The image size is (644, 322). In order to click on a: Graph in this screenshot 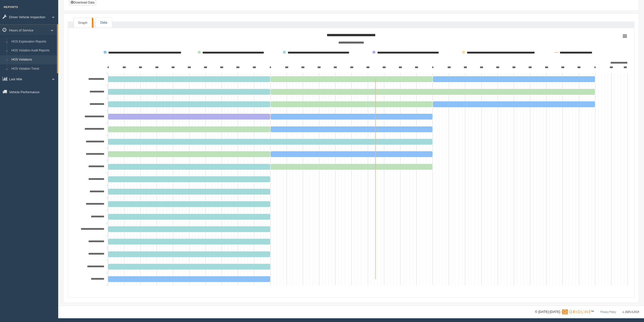, I will do `click(83, 23)`.